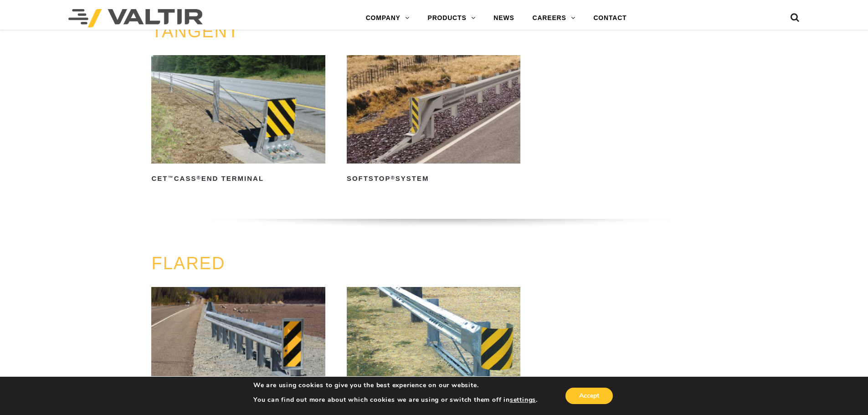  Describe the element at coordinates (387, 18) in the screenshot. I see `a: COMPANY` at that location.